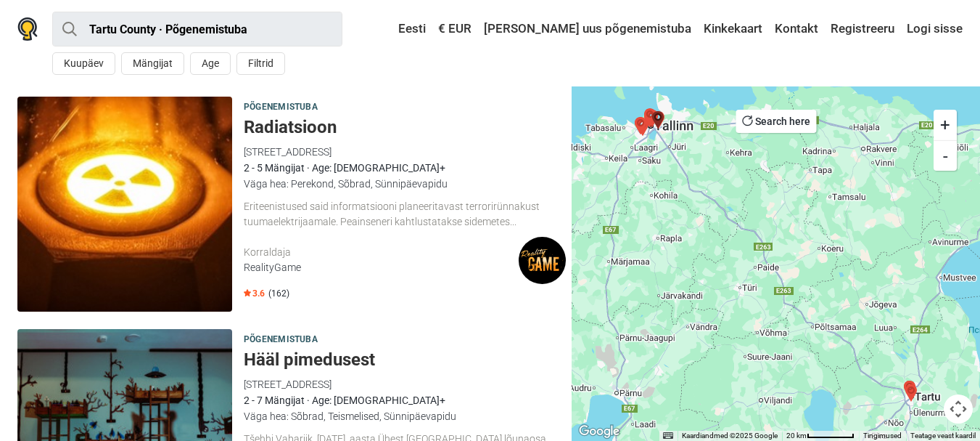  Describe the element at coordinates (862, 29) in the screenshot. I see `a: Registreeru` at that location.